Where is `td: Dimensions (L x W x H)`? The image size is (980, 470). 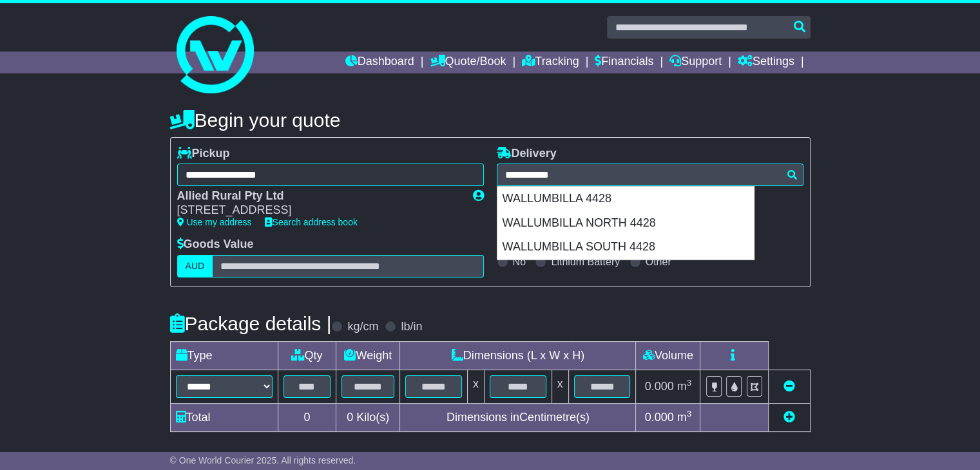
td: Dimensions (L x W x H) is located at coordinates (518, 355).